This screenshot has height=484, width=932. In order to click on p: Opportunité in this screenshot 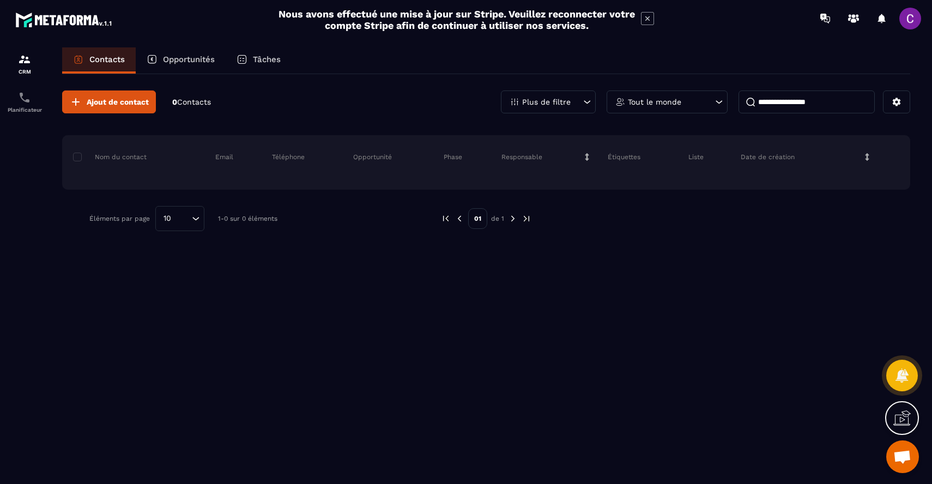, I will do `click(372, 157)`.